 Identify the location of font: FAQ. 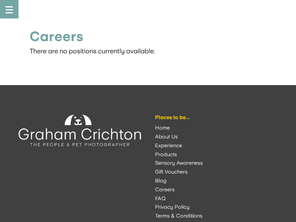
(160, 198).